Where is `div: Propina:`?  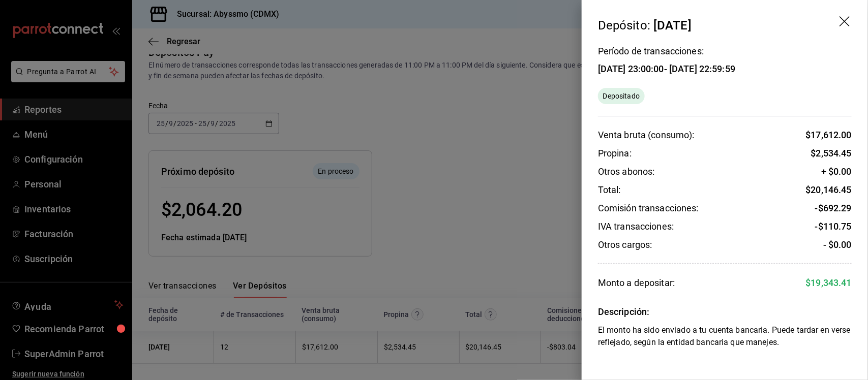
div: Propina: is located at coordinates (614, 153).